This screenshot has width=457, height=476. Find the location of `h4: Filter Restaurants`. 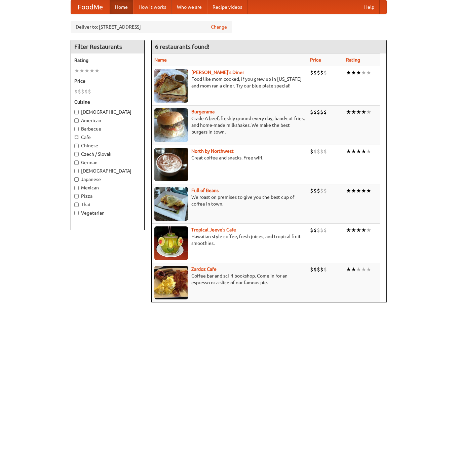

h4: Filter Restaurants is located at coordinates (108, 47).